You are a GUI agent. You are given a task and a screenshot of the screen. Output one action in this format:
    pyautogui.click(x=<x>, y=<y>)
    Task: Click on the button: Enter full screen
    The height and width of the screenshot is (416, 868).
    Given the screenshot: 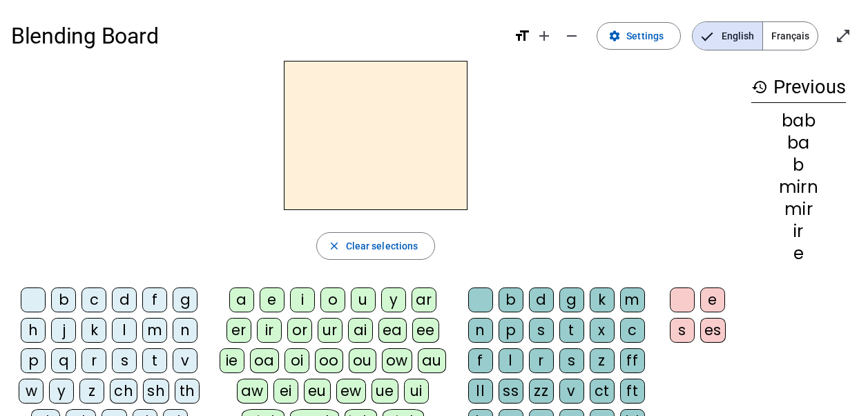 What is the action you would take?
    pyautogui.click(x=843, y=36)
    